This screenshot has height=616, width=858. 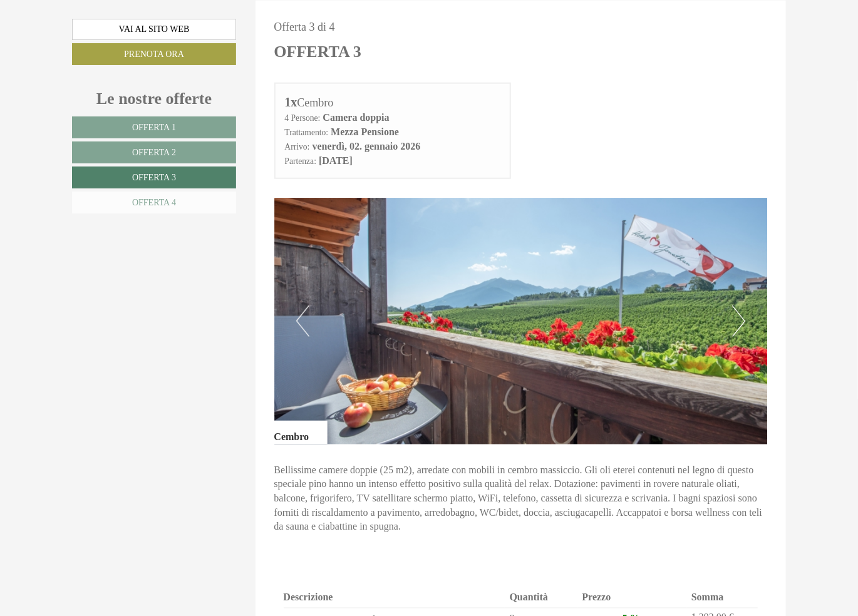 I want to click on small: Arrivo:, so click(x=297, y=147).